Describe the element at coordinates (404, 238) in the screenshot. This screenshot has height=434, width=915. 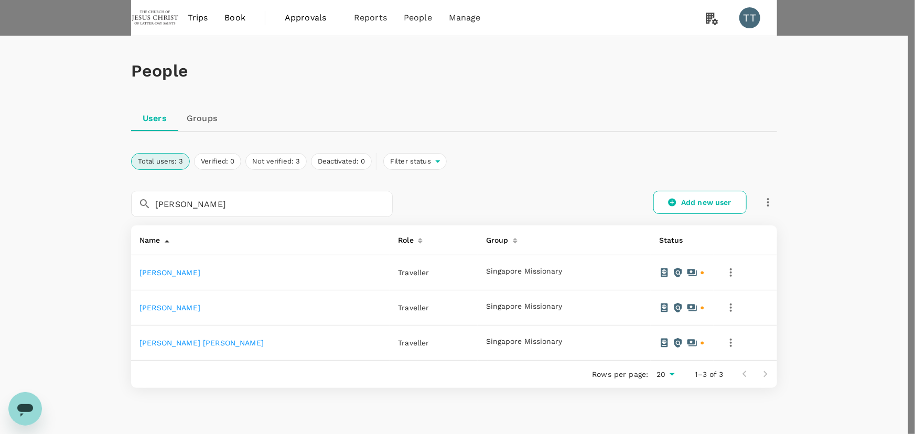
I see `div: Role` at that location.